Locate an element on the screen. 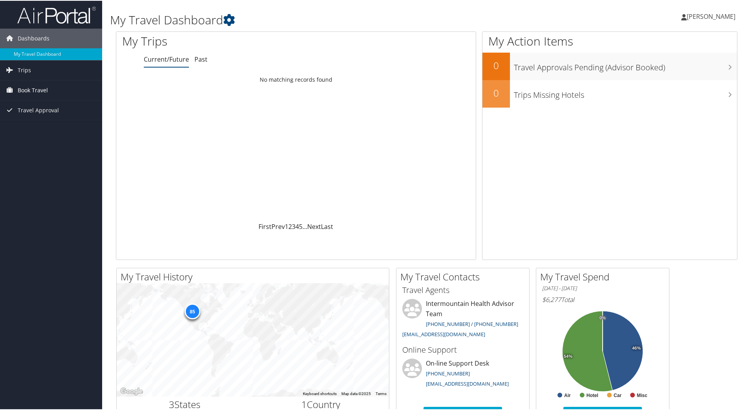 This screenshot has height=410, width=748. span: 3 is located at coordinates (172, 403).